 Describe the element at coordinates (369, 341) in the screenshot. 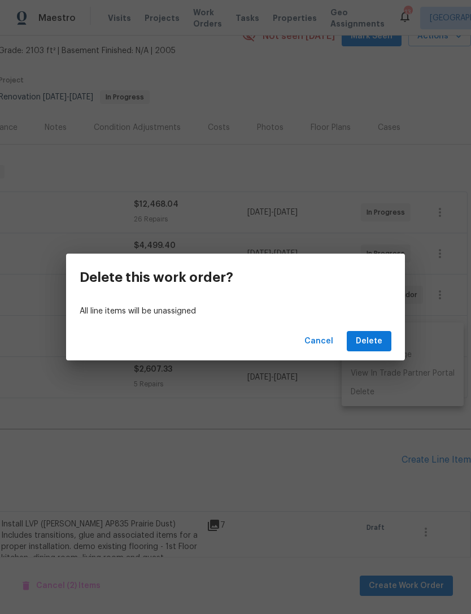

I see `button: Delete` at that location.